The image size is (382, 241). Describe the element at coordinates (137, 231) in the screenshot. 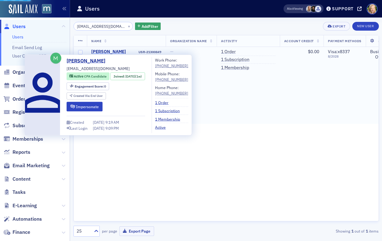

I see `button: Export Page` at that location.